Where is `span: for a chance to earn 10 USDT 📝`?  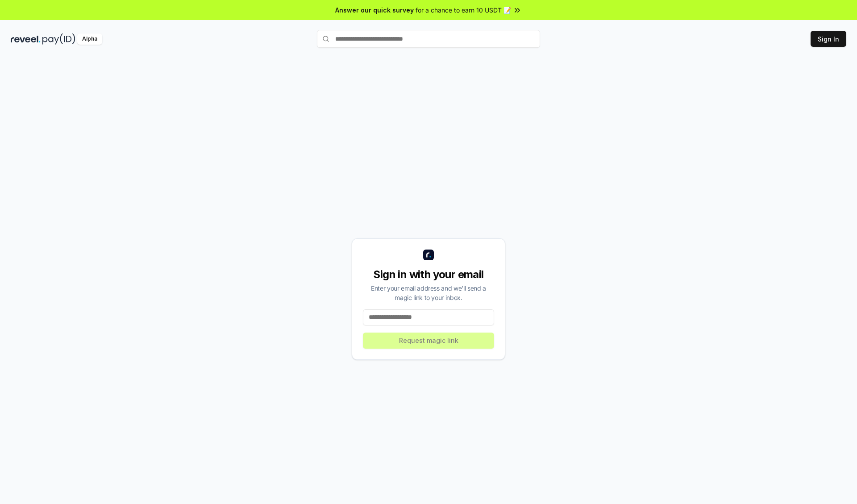 span: for a chance to earn 10 USDT 📝 is located at coordinates (463, 10).